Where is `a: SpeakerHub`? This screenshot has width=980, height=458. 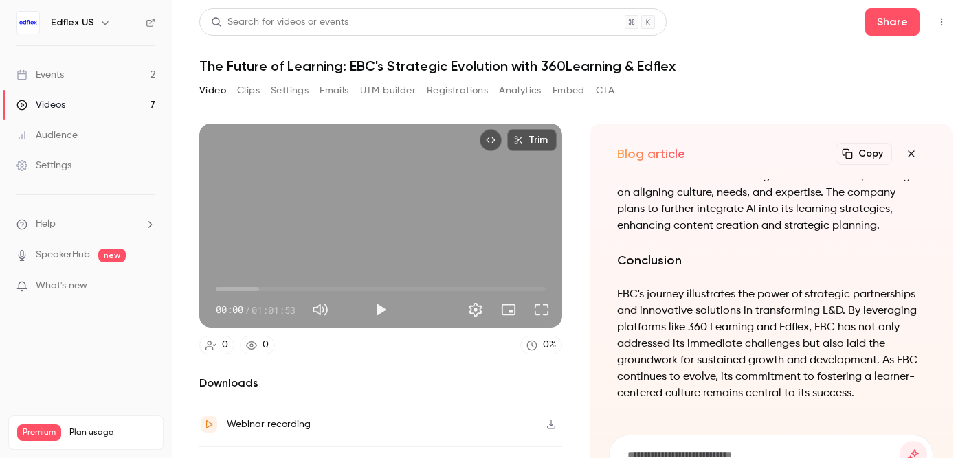 a: SpeakerHub is located at coordinates (63, 255).